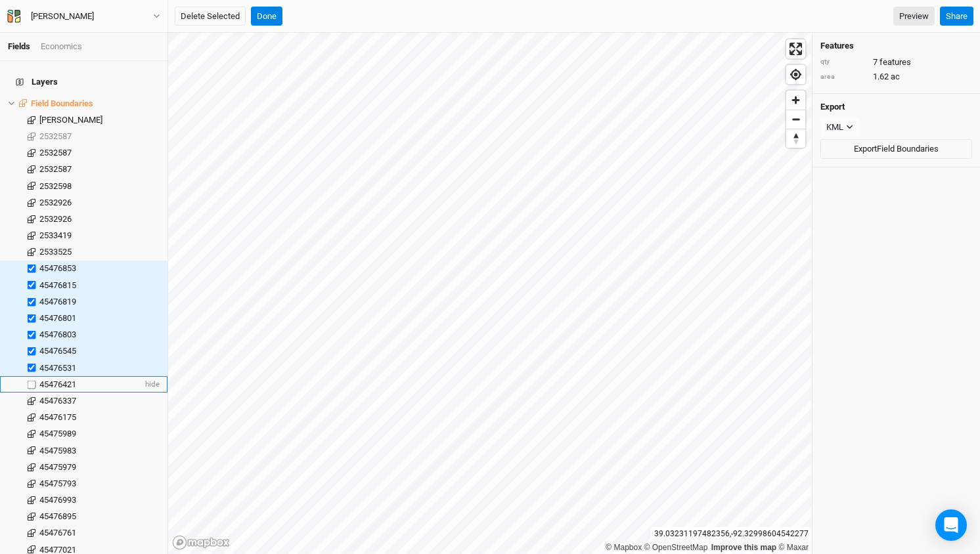 The width and height of the screenshot is (980, 554). What do you see at coordinates (58, 301) in the screenshot?
I see `span: 45476819` at bounding box center [58, 301].